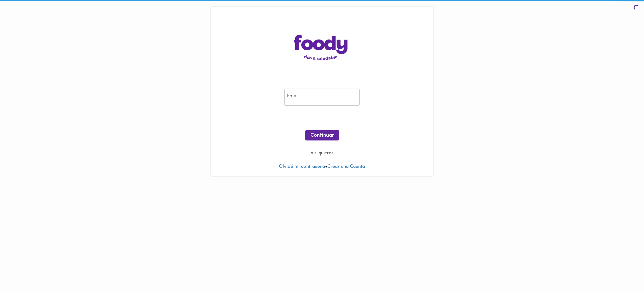 The width and height of the screenshot is (644, 291). Describe the element at coordinates (322, 153) in the screenshot. I see `span: o si quieres` at that location.